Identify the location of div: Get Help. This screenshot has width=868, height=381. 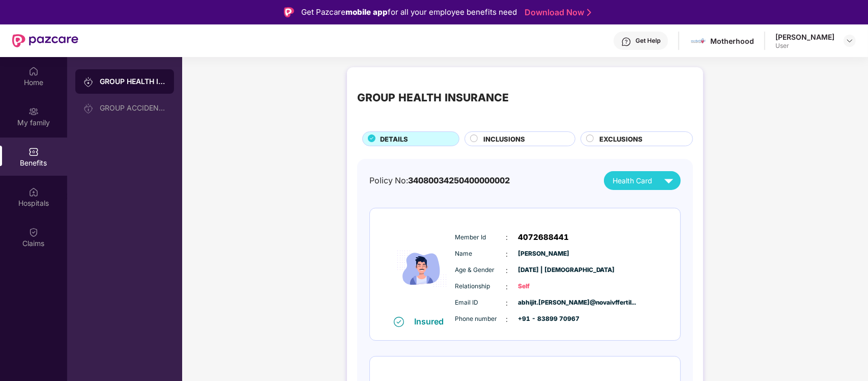
(648, 41).